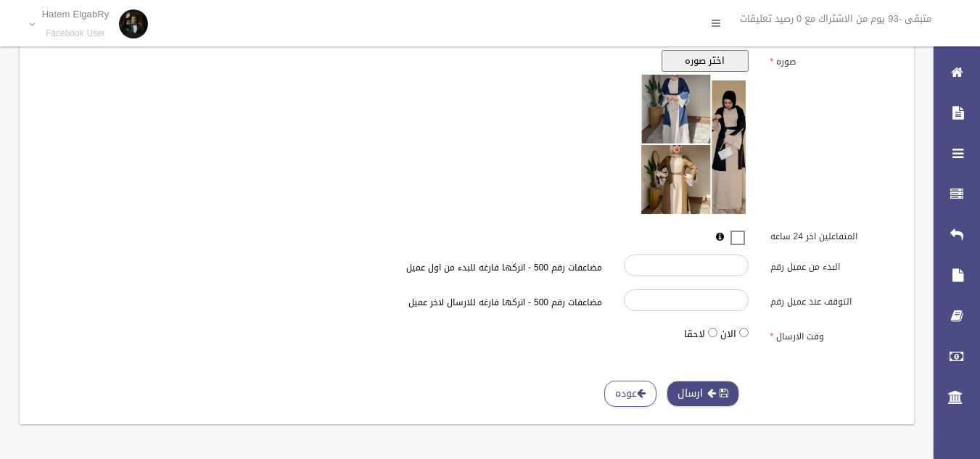 Image resolution: width=980 pixels, height=459 pixels. What do you see at coordinates (832, 335) in the screenshot?
I see `label: وقت الارسال` at bounding box center [832, 335].